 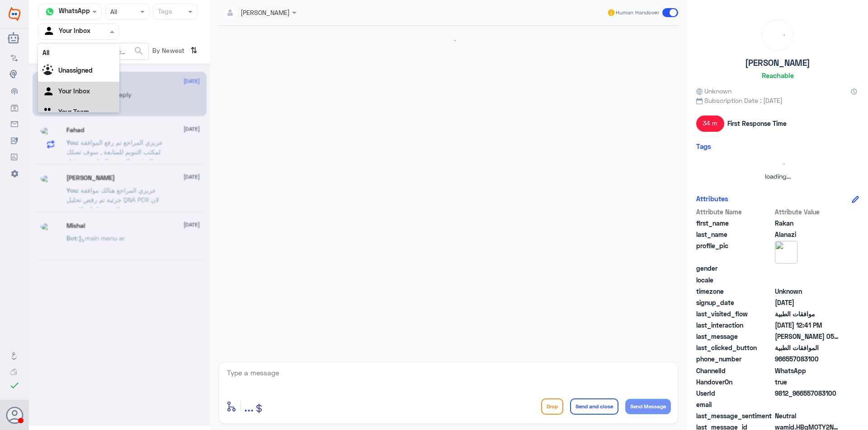 I want to click on span: HandoverOn, so click(x=734, y=382).